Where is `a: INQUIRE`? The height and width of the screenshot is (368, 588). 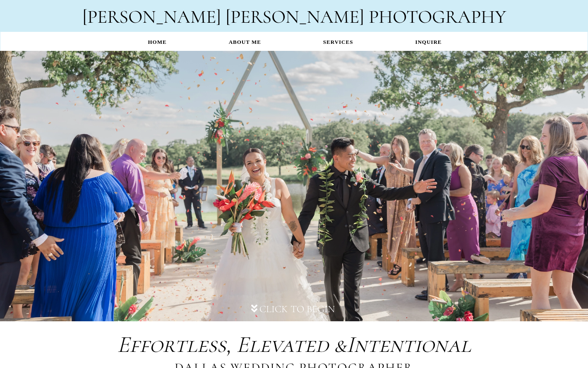 a: INQUIRE is located at coordinates (428, 42).